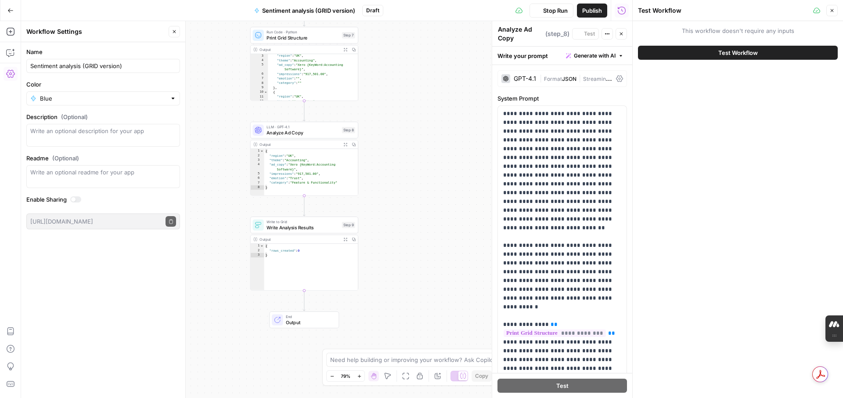 The width and height of the screenshot is (843, 398). I want to click on input: Blue, so click(103, 98).